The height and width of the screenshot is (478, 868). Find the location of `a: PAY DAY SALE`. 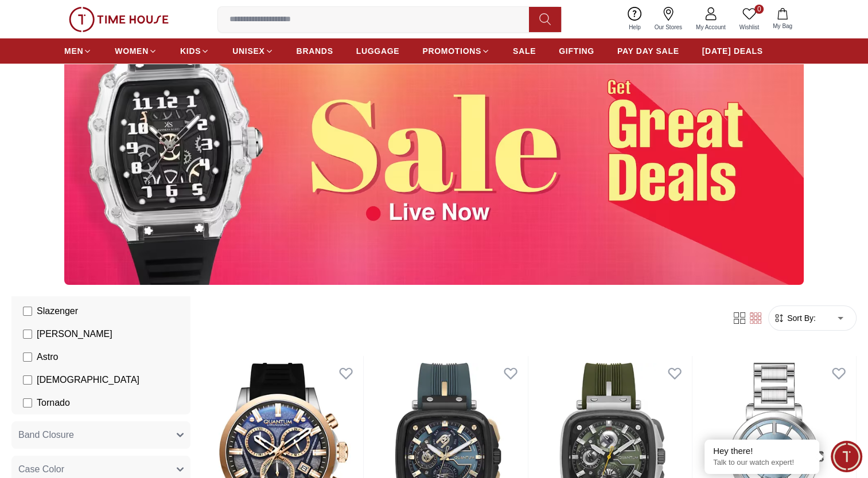

a: PAY DAY SALE is located at coordinates (648, 51).